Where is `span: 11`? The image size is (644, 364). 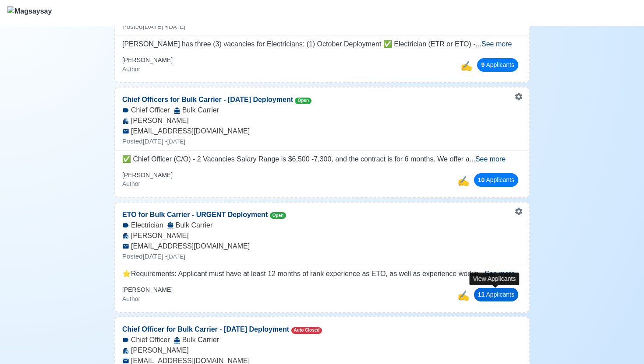 span: 11 is located at coordinates (482, 294).